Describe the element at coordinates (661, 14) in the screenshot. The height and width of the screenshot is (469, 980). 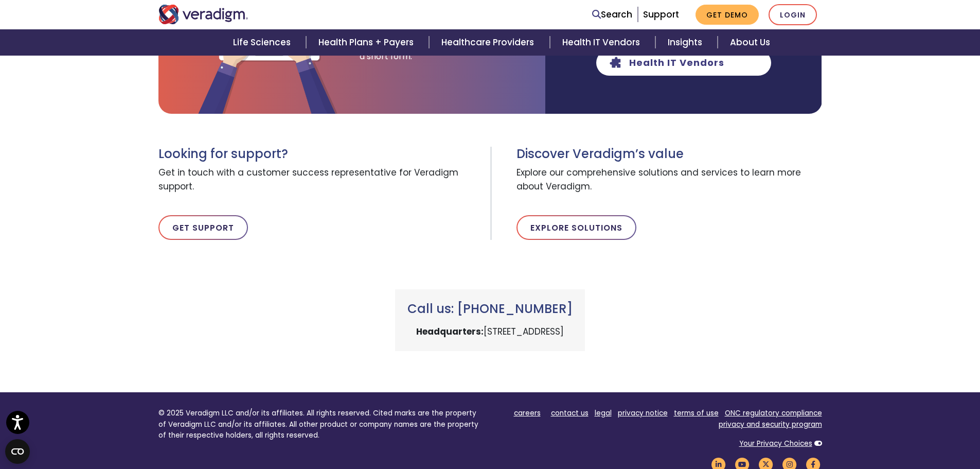
I see `a: Support` at that location.